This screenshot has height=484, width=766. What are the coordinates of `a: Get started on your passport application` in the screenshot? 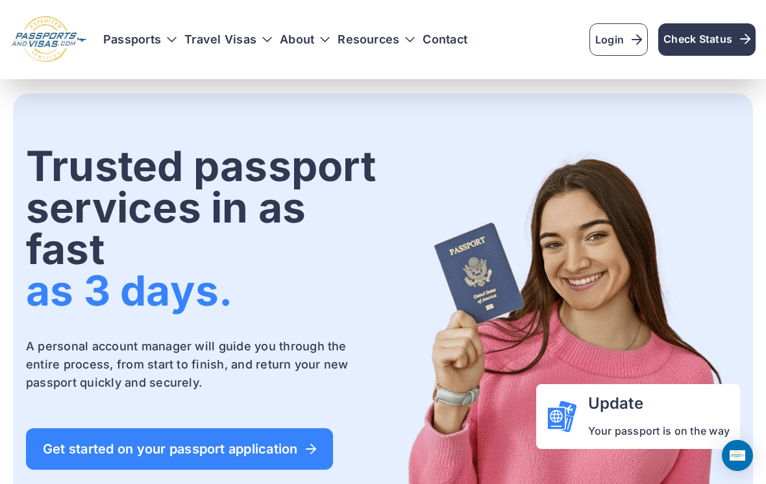 It's located at (179, 449).